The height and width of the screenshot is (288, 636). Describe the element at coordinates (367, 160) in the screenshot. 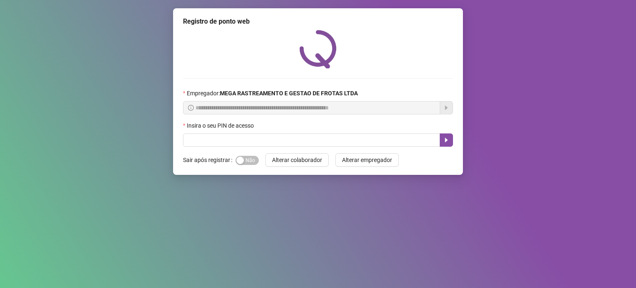

I see `button: Alterar empregador` at that location.